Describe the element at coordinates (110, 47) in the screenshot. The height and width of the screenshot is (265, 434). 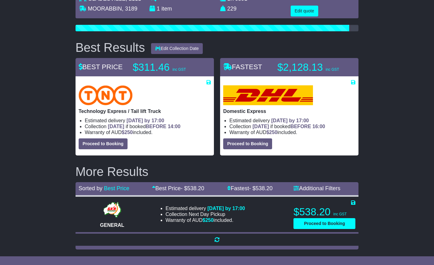
I see `div: Best Results` at that location.